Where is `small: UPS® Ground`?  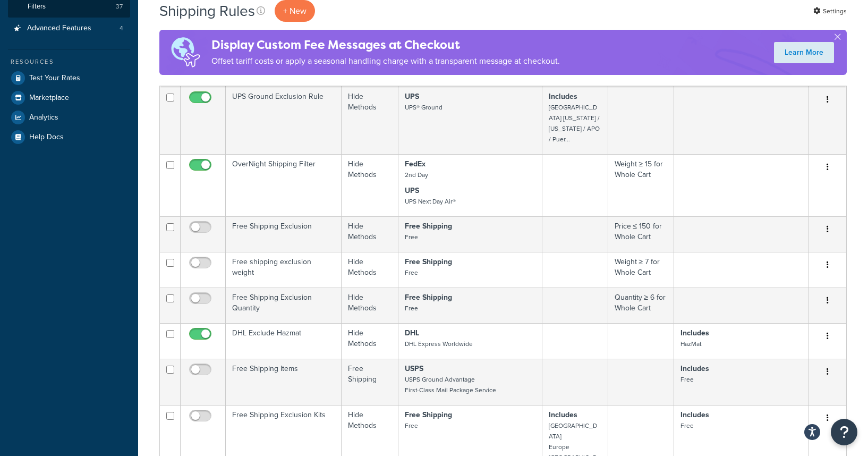
small: UPS® Ground is located at coordinates (424, 108).